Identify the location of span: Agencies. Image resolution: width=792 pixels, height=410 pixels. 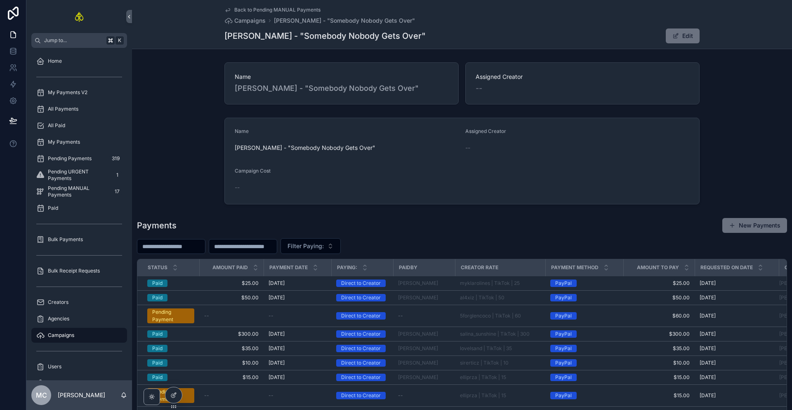
(59, 319).